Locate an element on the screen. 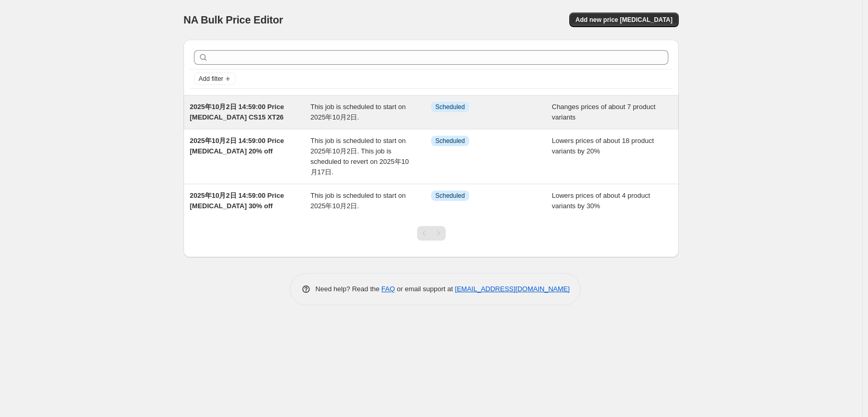  nav: Pagination is located at coordinates (431, 233).